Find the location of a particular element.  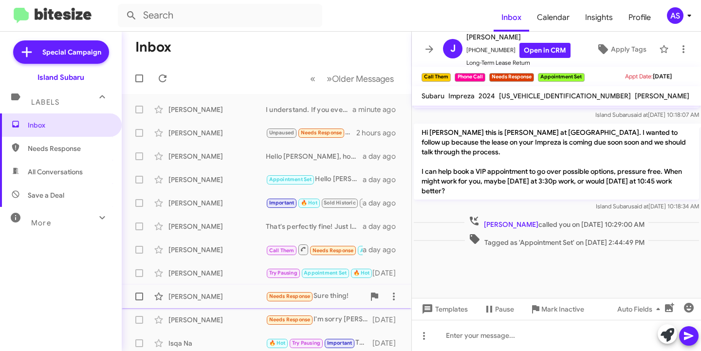

span: More is located at coordinates (41, 223).